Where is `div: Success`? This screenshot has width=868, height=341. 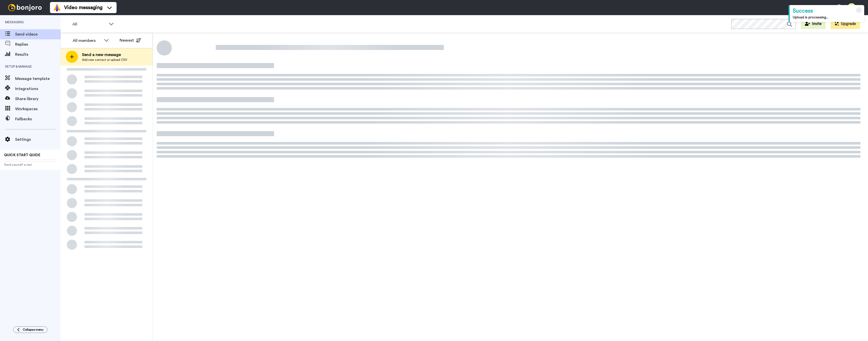
div: Success is located at coordinates (827, 11).